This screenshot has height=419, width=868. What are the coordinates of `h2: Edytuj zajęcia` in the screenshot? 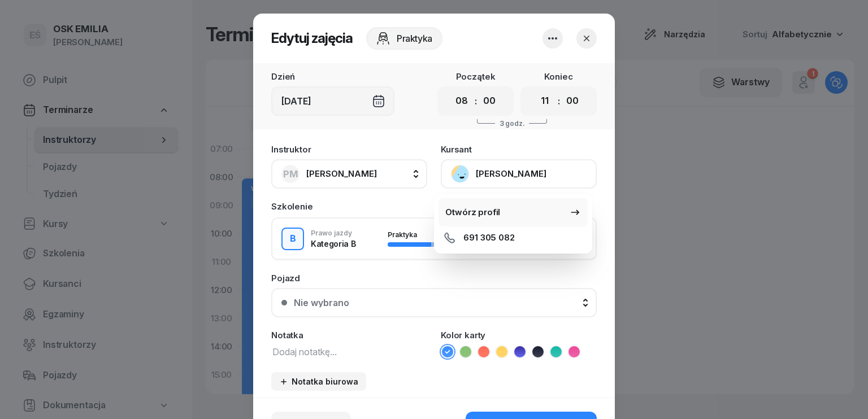 It's located at (312, 39).